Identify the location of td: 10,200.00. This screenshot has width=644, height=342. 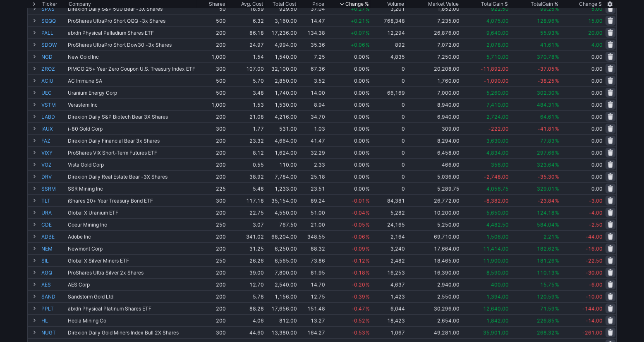
(433, 212).